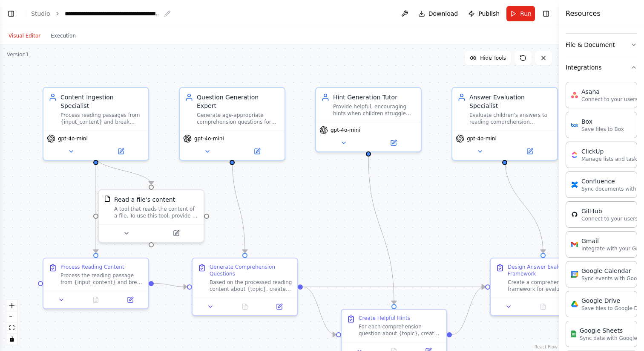  Describe the element at coordinates (401, 330) in the screenshot. I see `div: For each comprehension question about {topic}, create 2-3 progressive hints that can help childre...` at that location.